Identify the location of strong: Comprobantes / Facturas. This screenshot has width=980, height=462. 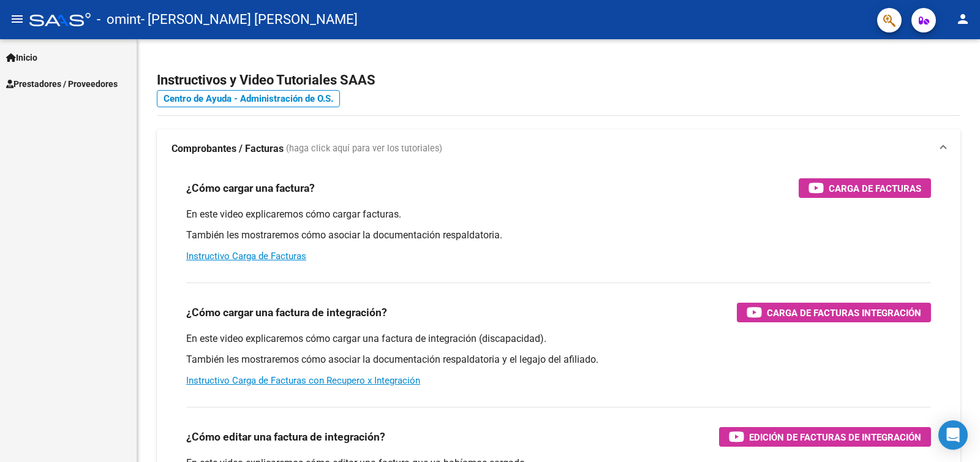
(227, 149).